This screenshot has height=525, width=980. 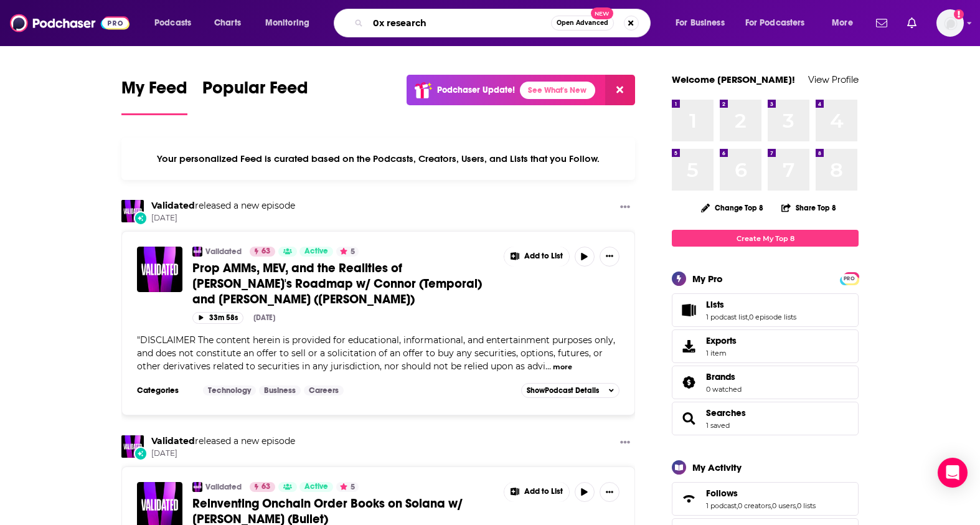 What do you see at coordinates (459, 23) in the screenshot?
I see `input: Search podcasts, credits, & more...` at bounding box center [459, 23].